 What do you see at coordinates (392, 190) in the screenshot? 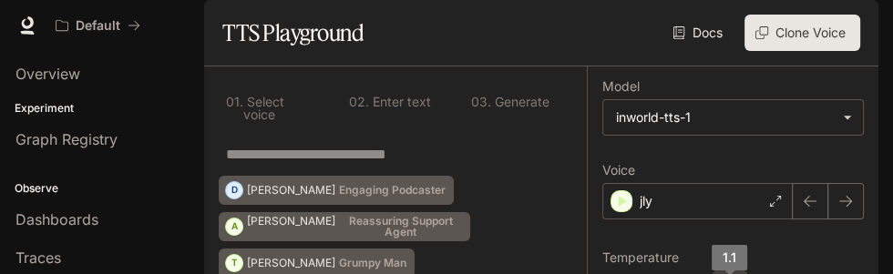
I see `p: Engaging Podcaster` at bounding box center [392, 190].